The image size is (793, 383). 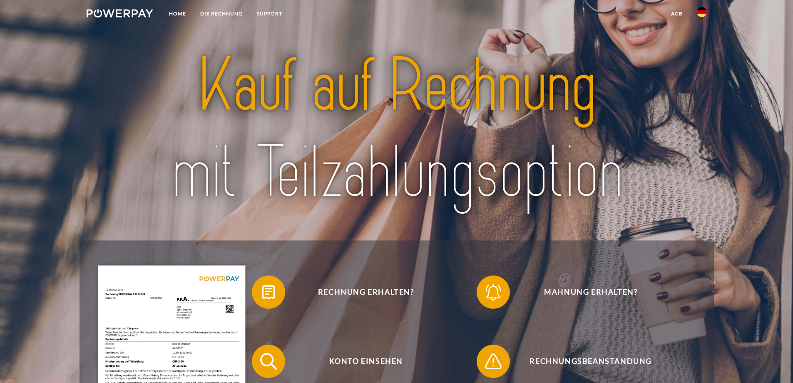 I want to click on img: logo-powerpay-white.svg, so click(x=120, y=13).